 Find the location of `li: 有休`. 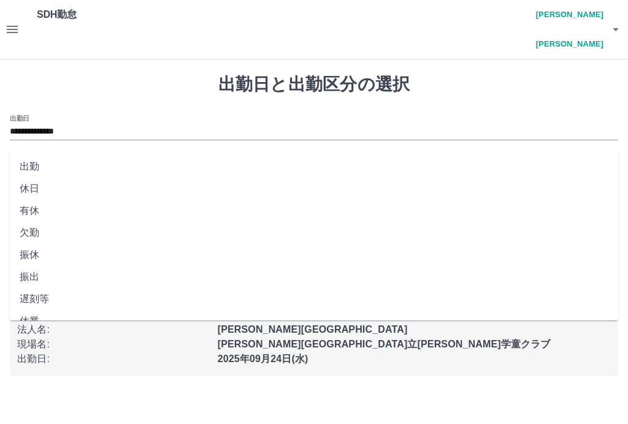

li: 有休 is located at coordinates (314, 211).